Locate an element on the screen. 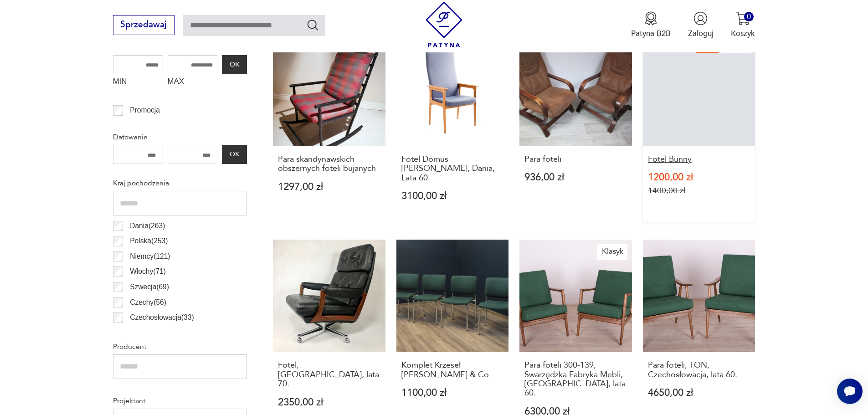 This screenshot has width=868, height=415. p: 936,00 zł is located at coordinates (575, 177).